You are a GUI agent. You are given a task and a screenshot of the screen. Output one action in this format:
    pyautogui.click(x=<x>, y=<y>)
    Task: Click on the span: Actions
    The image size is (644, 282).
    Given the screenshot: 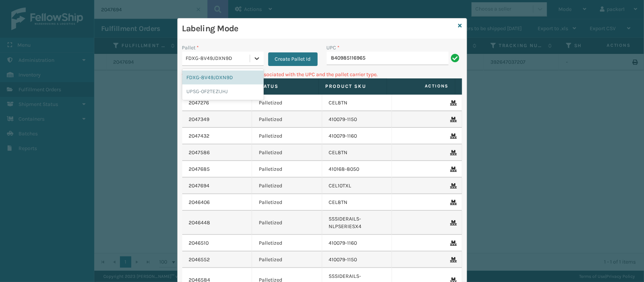 What is the action you would take?
    pyautogui.click(x=422, y=86)
    